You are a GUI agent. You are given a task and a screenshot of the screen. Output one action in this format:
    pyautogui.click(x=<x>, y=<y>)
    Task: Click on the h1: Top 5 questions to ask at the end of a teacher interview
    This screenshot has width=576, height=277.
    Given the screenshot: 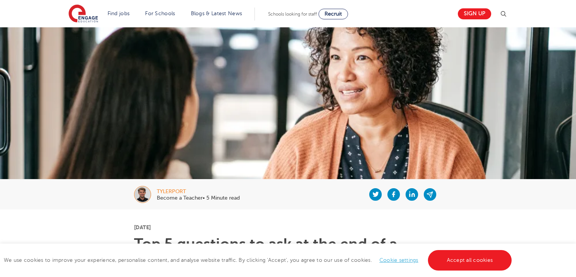 What is the action you would take?
    pyautogui.click(x=288, y=252)
    